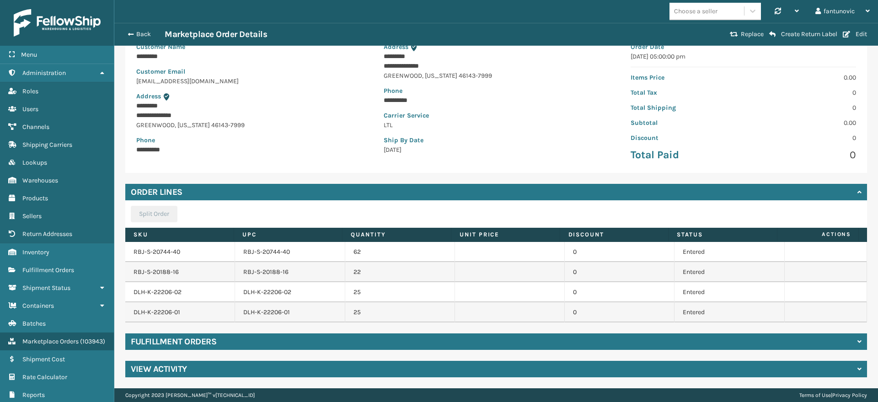  I want to click on button: Edit, so click(854, 34).